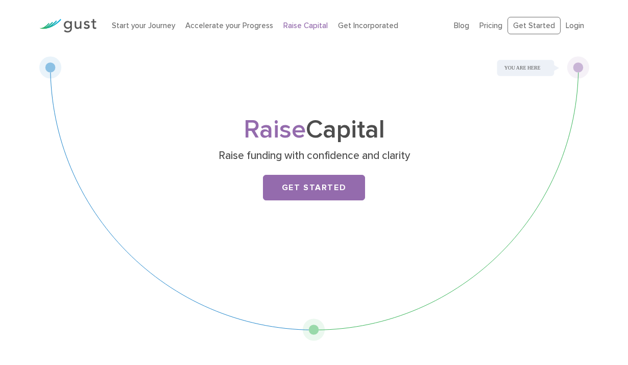 The image size is (628, 365). I want to click on a: Login, so click(575, 26).